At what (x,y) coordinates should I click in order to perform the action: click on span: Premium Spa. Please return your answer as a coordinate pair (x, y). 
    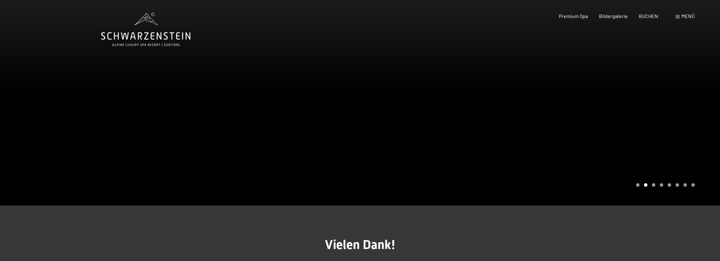
    Looking at the image, I should click on (573, 16).